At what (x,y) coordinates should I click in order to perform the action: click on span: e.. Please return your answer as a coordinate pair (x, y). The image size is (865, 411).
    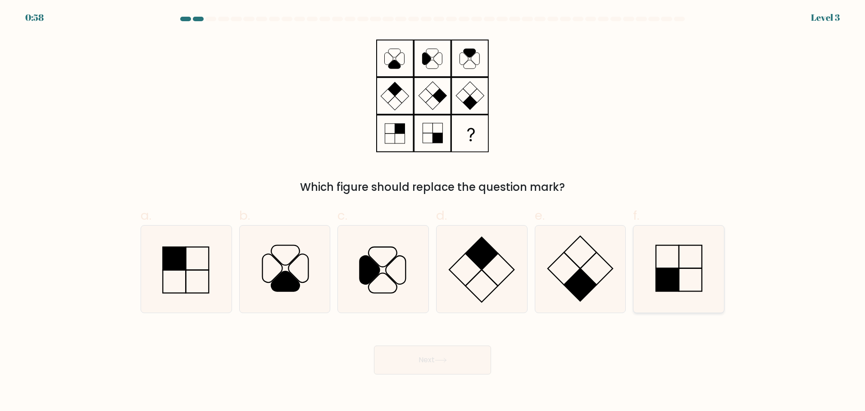
    Looking at the image, I should click on (540, 215).